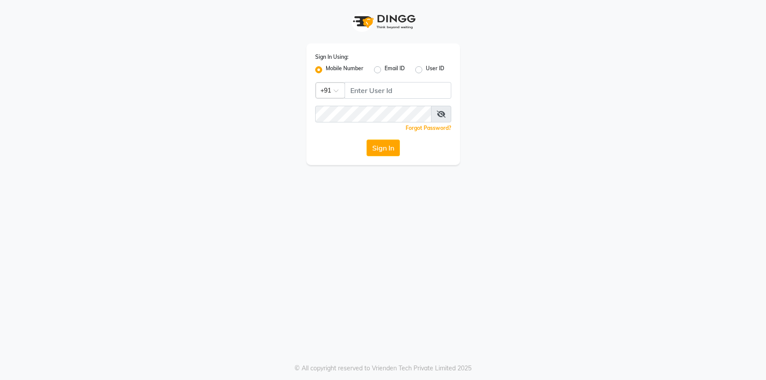  Describe the element at coordinates (383, 22) in the screenshot. I see `img: logo1.svg` at that location.